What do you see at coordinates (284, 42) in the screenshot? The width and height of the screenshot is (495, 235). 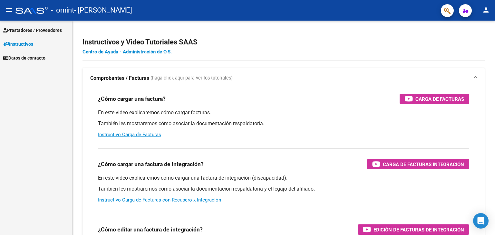 I see `h2: Instructivos y Video Tutoriales SAAS` at bounding box center [284, 42].